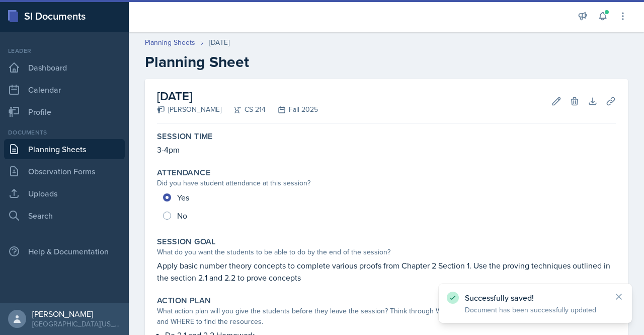 This screenshot has width=644, height=335. What do you see at coordinates (387, 316) in the screenshot?
I see `div: What action plan will you give the students before they leave the session? Think through WHAT con...` at bounding box center [387, 316].